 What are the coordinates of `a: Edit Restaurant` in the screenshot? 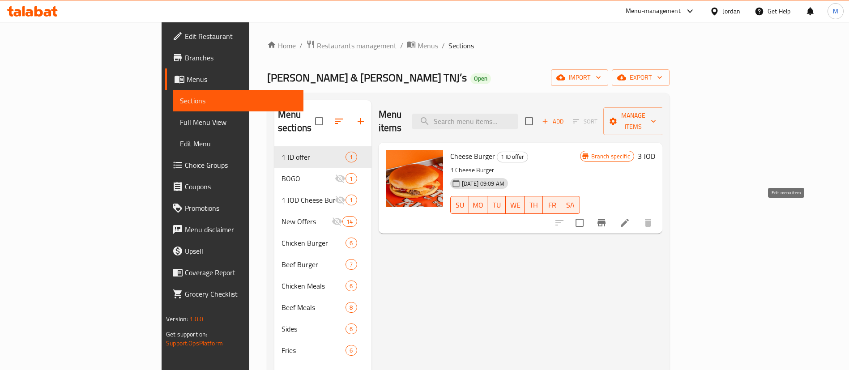 It's located at (234, 36).